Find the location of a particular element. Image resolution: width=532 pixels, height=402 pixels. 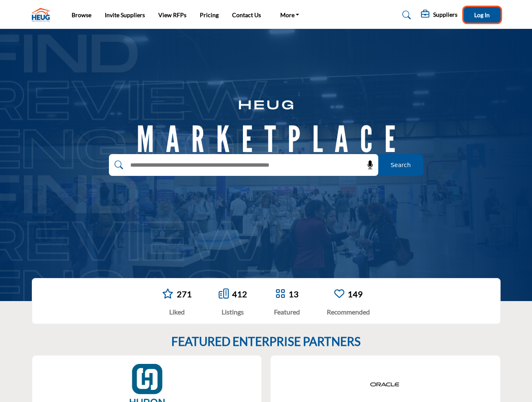

a: Browse is located at coordinates (82, 15).